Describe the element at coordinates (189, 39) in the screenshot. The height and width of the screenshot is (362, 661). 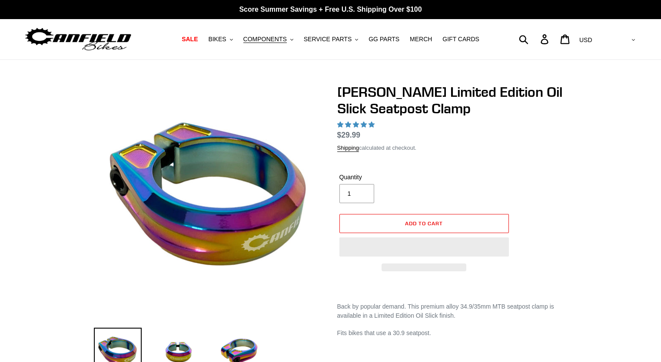
I see `a: SALE` at that location.